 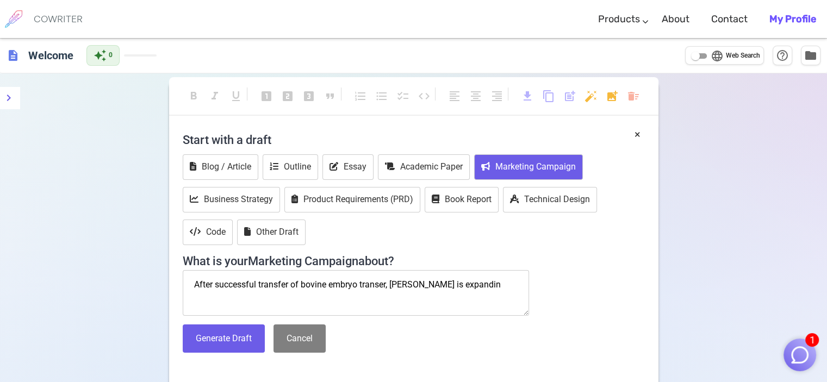 I want to click on span: folder, so click(x=810, y=55).